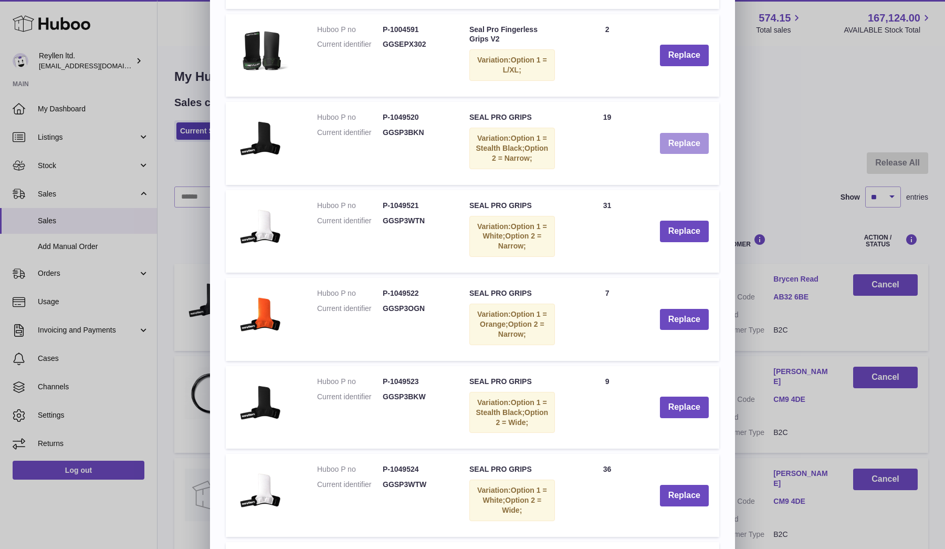 This screenshot has height=549, width=945. I want to click on dd: GGSP3BKW, so click(415, 396).